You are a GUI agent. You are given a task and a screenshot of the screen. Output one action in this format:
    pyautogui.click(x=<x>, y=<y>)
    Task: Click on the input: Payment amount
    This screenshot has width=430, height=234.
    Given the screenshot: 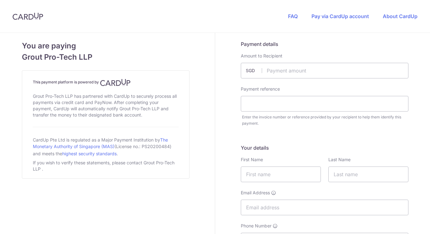 What is the action you would take?
    pyautogui.click(x=325, y=71)
    